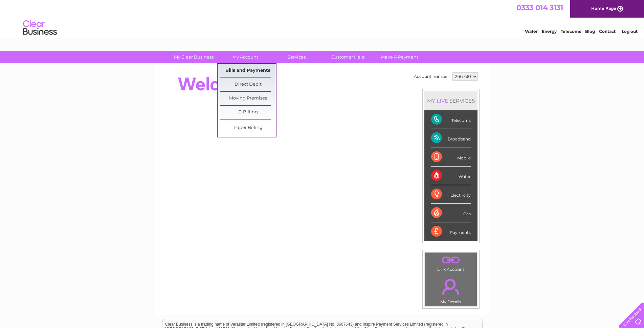  What do you see at coordinates (451, 263) in the screenshot?
I see `td: Link Account` at bounding box center [451, 263].